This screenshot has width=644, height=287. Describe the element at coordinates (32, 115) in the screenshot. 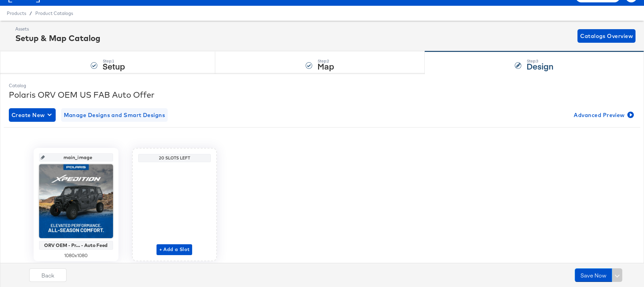

I see `button: Create New` at that location.